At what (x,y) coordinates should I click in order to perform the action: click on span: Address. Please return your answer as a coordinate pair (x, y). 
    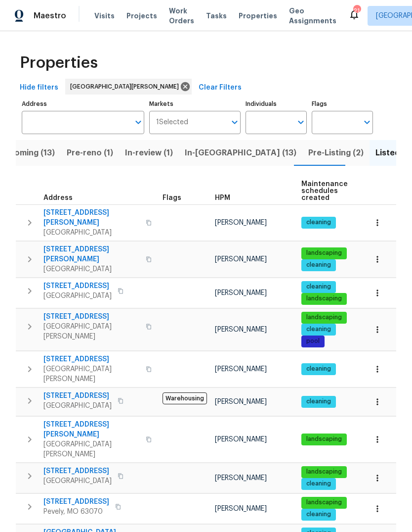
    Looking at the image, I should click on (58, 198).